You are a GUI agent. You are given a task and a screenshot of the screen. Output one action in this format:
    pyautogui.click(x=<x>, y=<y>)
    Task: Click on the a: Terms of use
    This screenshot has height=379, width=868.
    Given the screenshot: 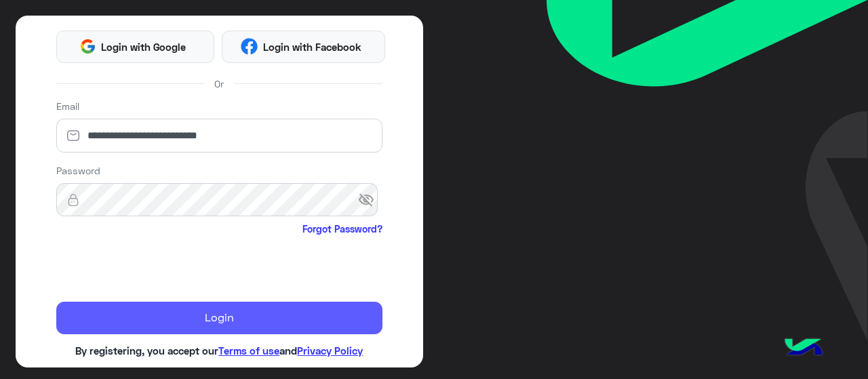 What is the action you would take?
    pyautogui.click(x=249, y=350)
    